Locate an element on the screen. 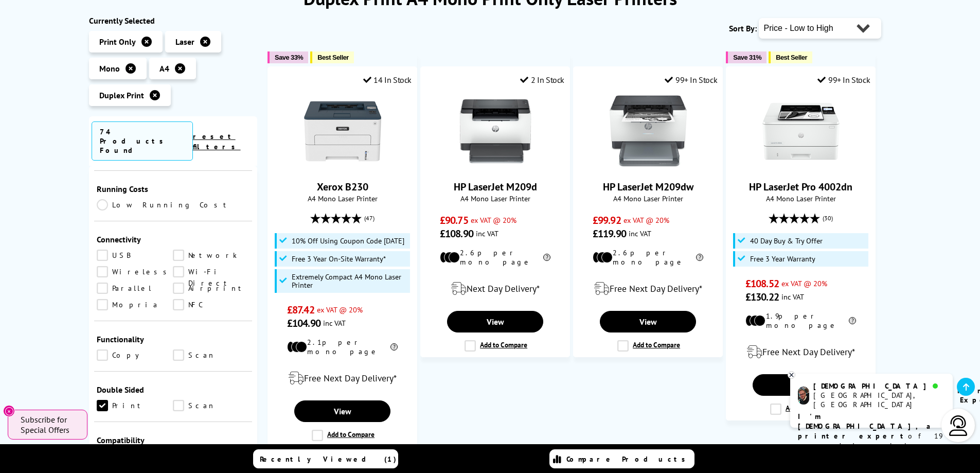  span: £87.42 is located at coordinates (301, 310).